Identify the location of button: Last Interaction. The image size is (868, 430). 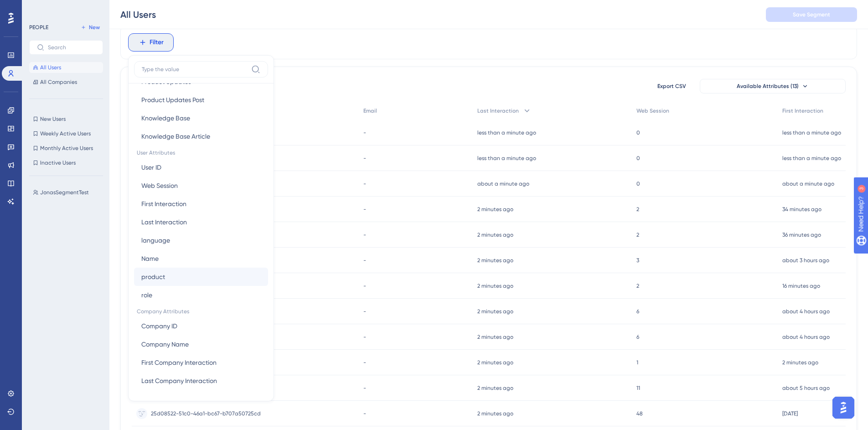
(201, 222).